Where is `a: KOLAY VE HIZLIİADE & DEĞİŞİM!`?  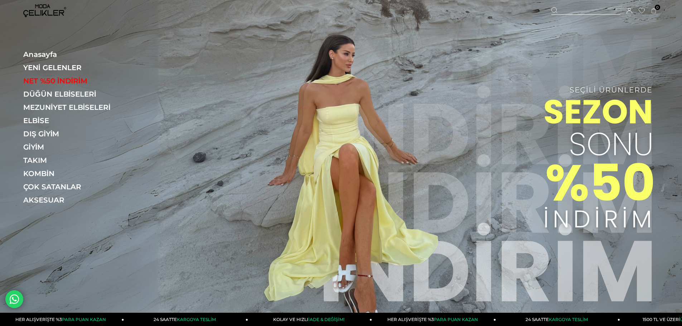
a: KOLAY VE HIZLIİADE & DEĞİŞİM! is located at coordinates (310, 319).